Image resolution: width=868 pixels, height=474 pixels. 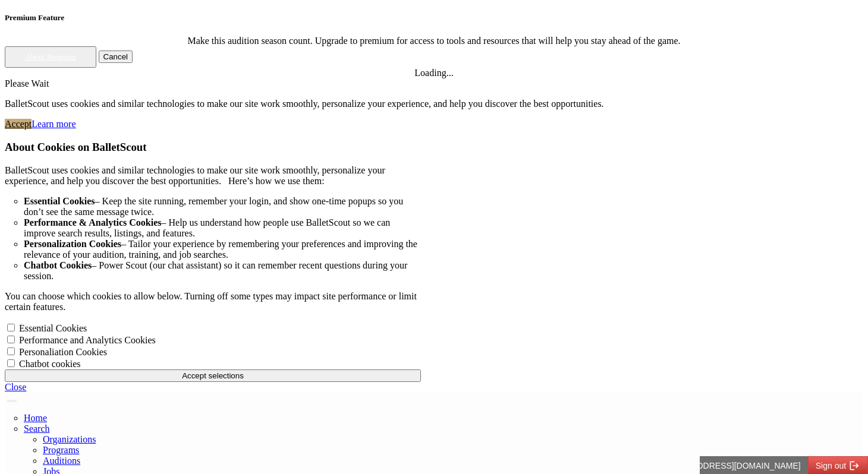 What do you see at coordinates (37, 428) in the screenshot?
I see `a: Search` at bounding box center [37, 428].